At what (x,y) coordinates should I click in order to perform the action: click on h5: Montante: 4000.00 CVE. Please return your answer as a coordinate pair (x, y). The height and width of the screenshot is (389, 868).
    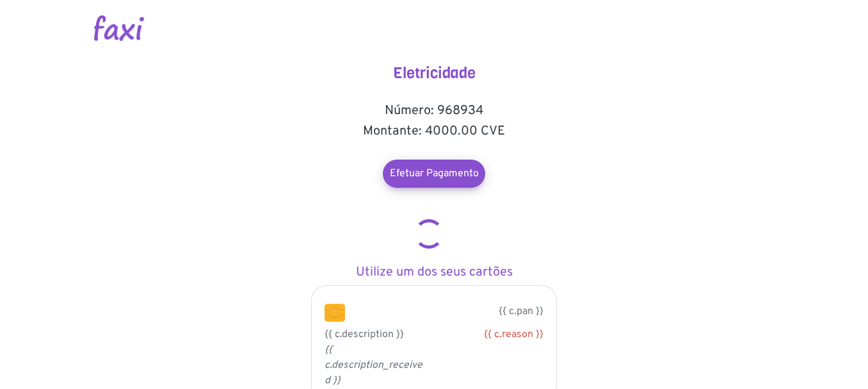
    Looking at the image, I should click on (434, 132).